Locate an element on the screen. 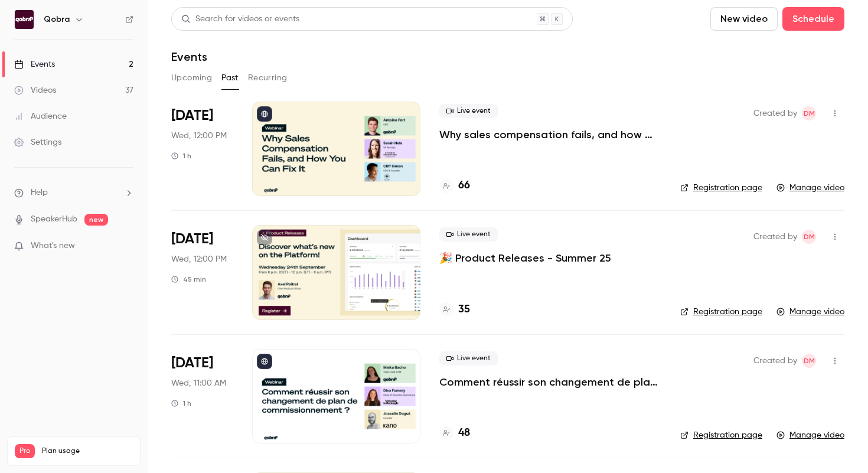  div: Oct 8 Wed, 6:00 PM (Europe/Paris) is located at coordinates (202, 148).